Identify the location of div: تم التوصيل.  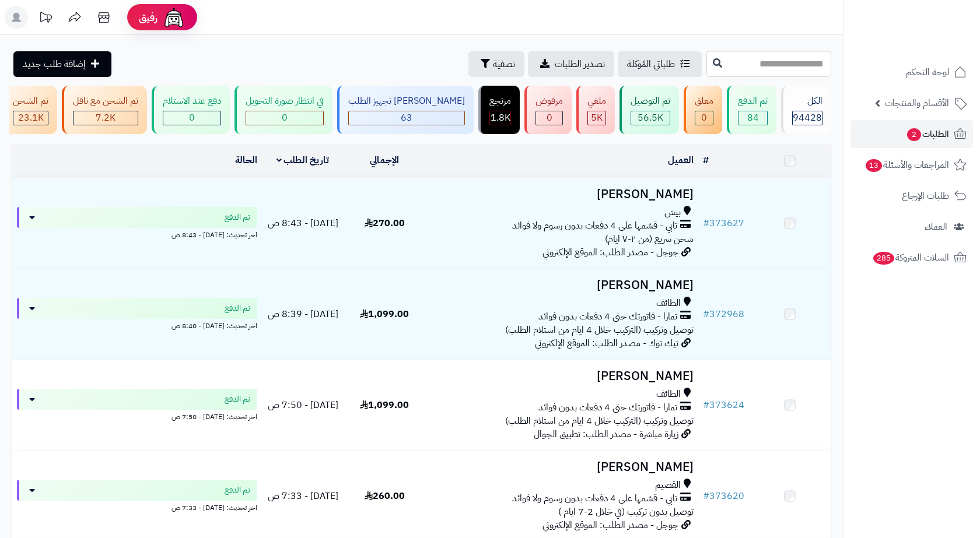
(650, 101).